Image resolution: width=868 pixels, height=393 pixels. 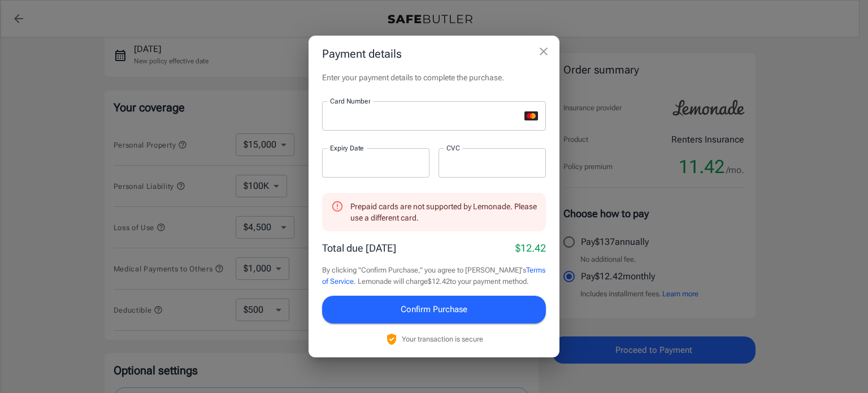 I want to click on a: Terms of Service, so click(x=433, y=276).